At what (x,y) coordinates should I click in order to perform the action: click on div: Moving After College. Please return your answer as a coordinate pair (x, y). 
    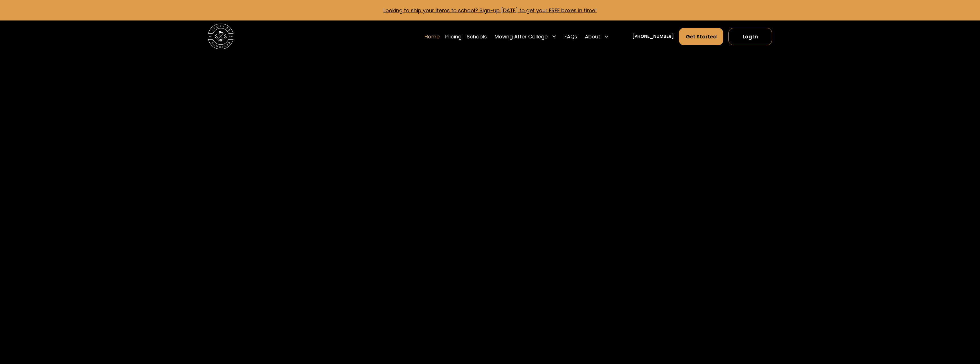
    Looking at the image, I should click on (521, 36).